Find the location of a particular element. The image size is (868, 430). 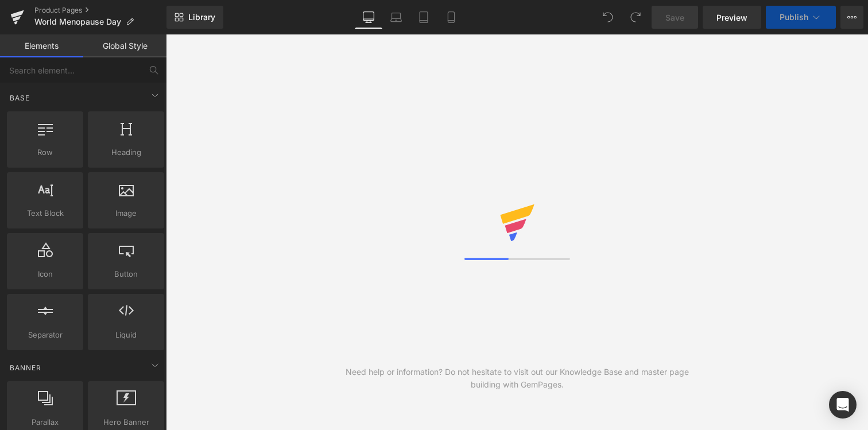

a: Desktop is located at coordinates (369, 17).